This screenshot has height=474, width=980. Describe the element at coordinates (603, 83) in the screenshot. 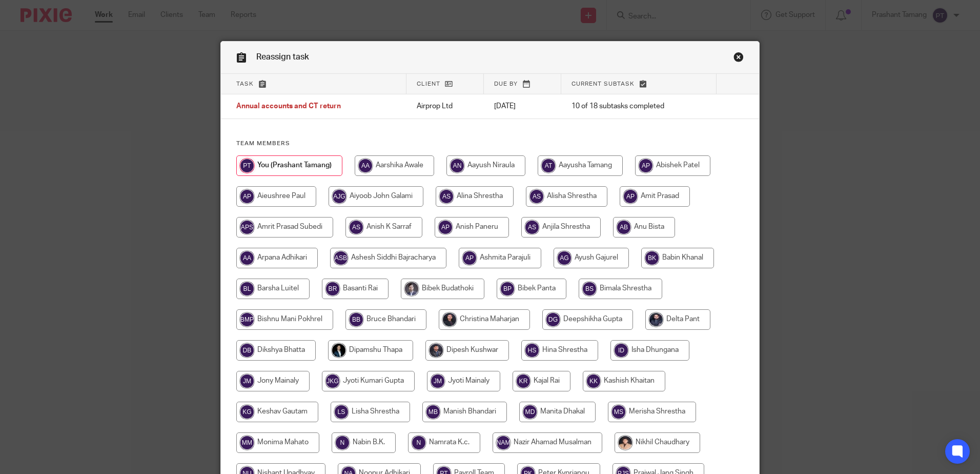

I see `span: Current subtask` at that location.